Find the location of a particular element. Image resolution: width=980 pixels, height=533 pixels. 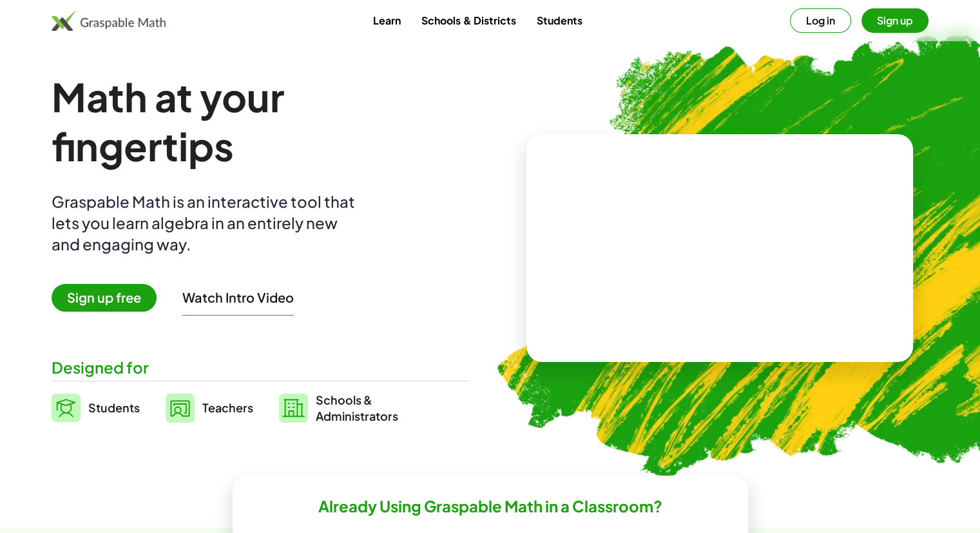

span: Teachers is located at coordinates (227, 407).